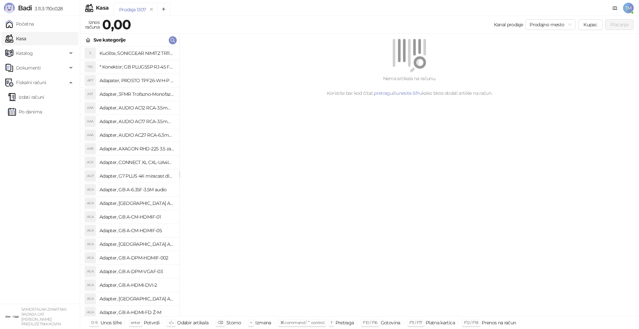  Describe the element at coordinates (471, 322) in the screenshot. I see `span: F12 / F18` at that location.